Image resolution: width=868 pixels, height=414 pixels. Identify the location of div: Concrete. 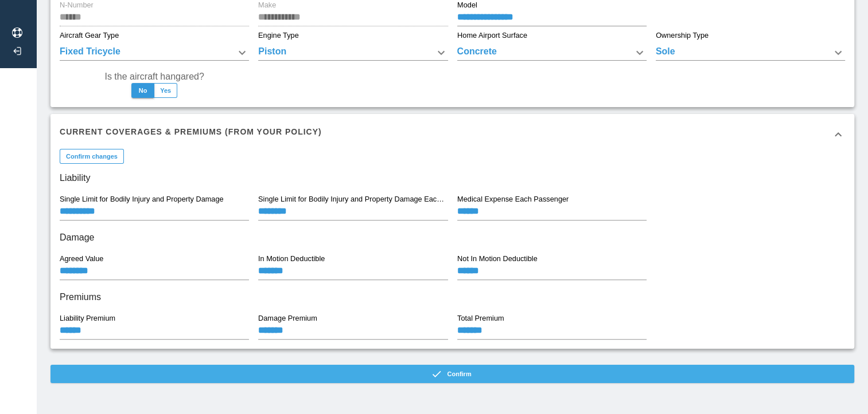
(552, 53).